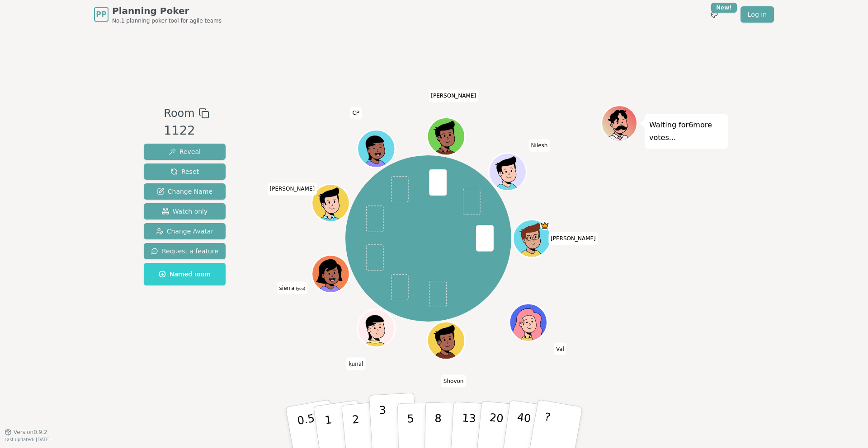 The height and width of the screenshot is (448, 868). What do you see at coordinates (30, 432) in the screenshot?
I see `span: Version 0.9.2` at bounding box center [30, 432].